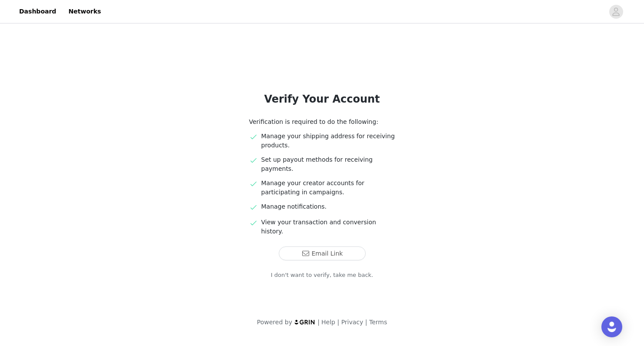 Image resolution: width=644 pixels, height=346 pixels. What do you see at coordinates (323, 99) in the screenshot?
I see `h1: Verify Your Account` at bounding box center [323, 99].